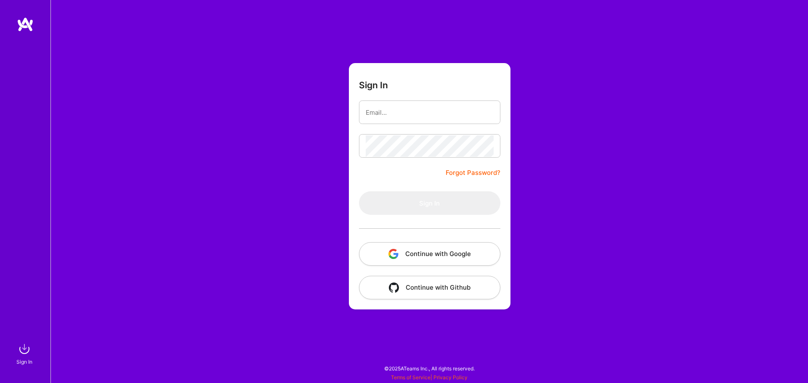 This screenshot has height=383, width=808. I want to click on a: sign inSign In, so click(25, 353).